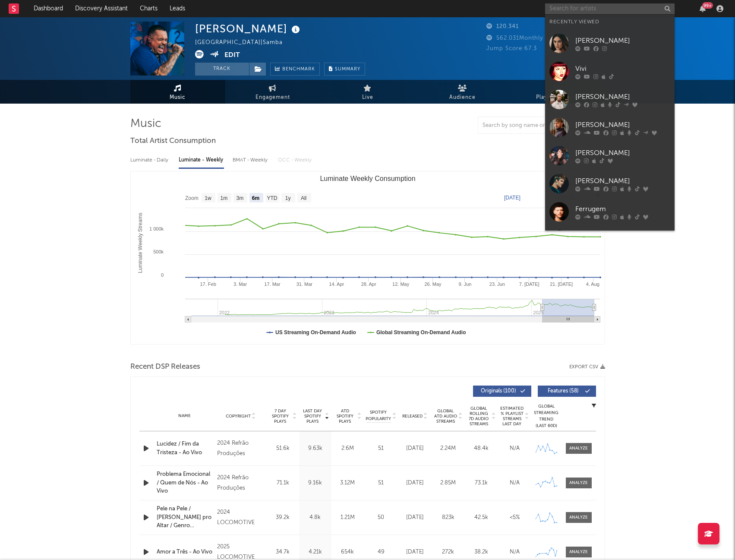  I want to click on div: Problema Emocional / Quem de Nós - Ao Vivo, so click(185, 482).